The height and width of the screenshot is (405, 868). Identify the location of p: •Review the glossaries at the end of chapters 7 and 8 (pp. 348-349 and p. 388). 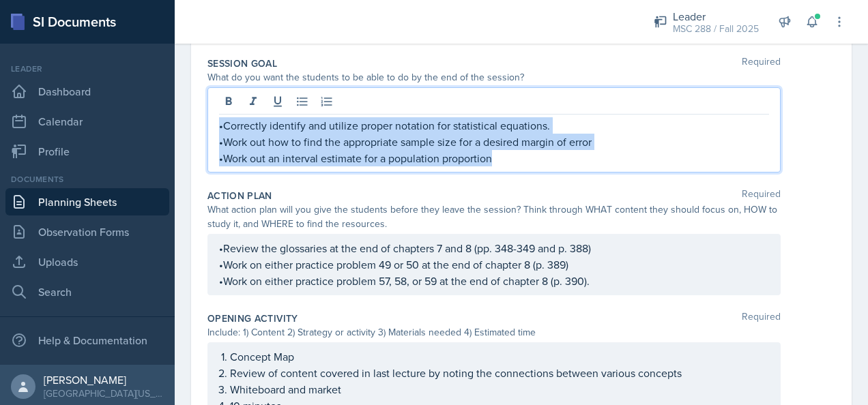
(494, 248).